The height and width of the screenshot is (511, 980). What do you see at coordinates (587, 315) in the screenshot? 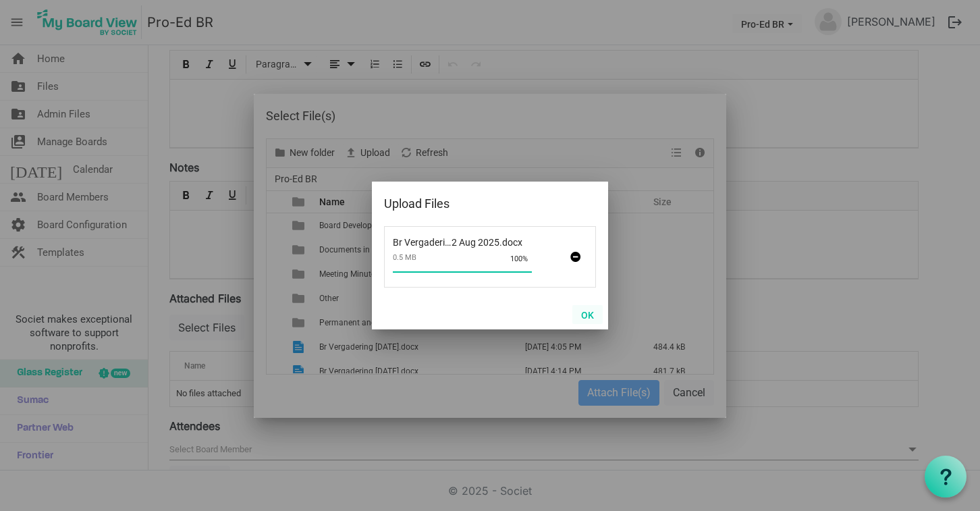
I see `button: OK` at bounding box center [587, 315].